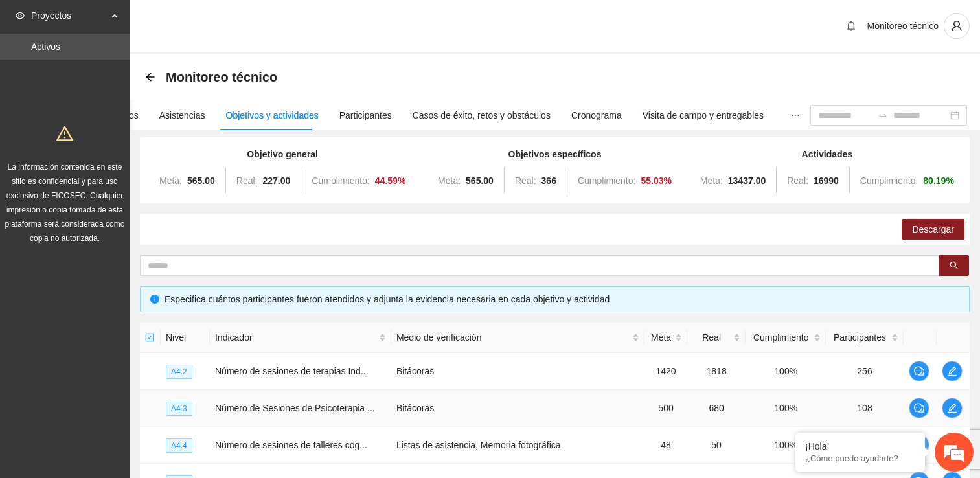 The height and width of the screenshot is (478, 980). What do you see at coordinates (933, 229) in the screenshot?
I see `button: Descargar` at bounding box center [933, 229].